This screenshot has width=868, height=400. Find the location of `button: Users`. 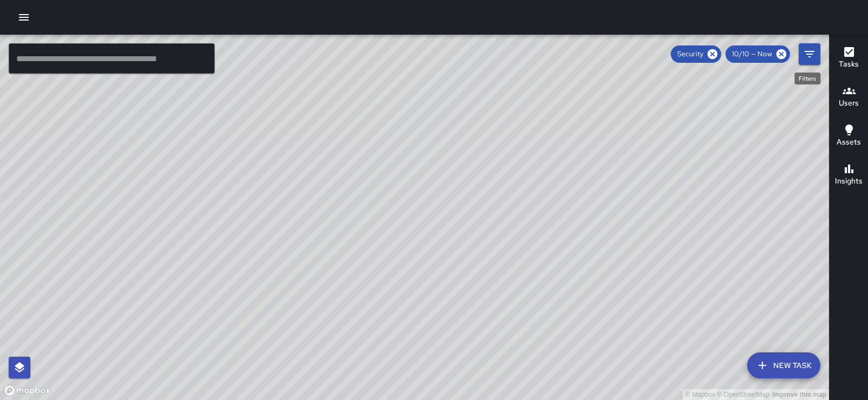

button: Users is located at coordinates (849, 97).